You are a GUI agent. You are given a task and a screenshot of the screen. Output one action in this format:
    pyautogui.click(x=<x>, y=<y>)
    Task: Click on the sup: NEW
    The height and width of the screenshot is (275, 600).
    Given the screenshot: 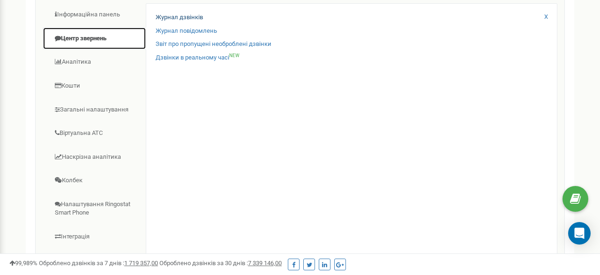 What is the action you would take?
    pyautogui.click(x=234, y=55)
    